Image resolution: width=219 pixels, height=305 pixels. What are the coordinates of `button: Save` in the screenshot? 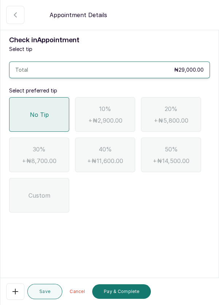 It's located at (45, 292).